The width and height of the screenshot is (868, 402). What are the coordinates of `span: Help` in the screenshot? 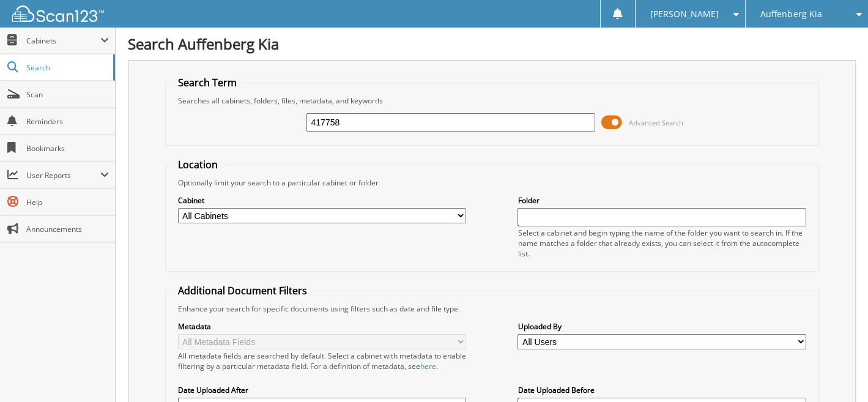 It's located at (67, 202).